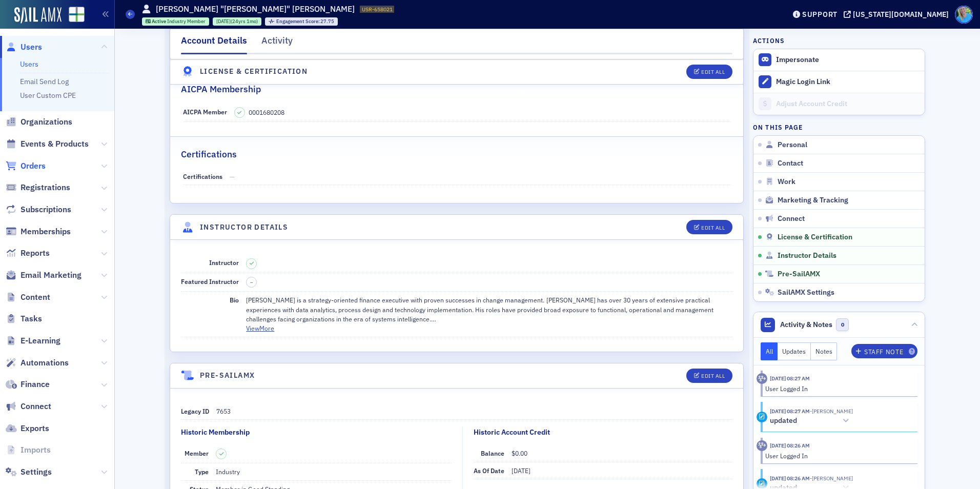 The height and width of the screenshot is (489, 980). What do you see at coordinates (176, 22) in the screenshot?
I see `div: Active: Active: Industry Member` at bounding box center [176, 22].